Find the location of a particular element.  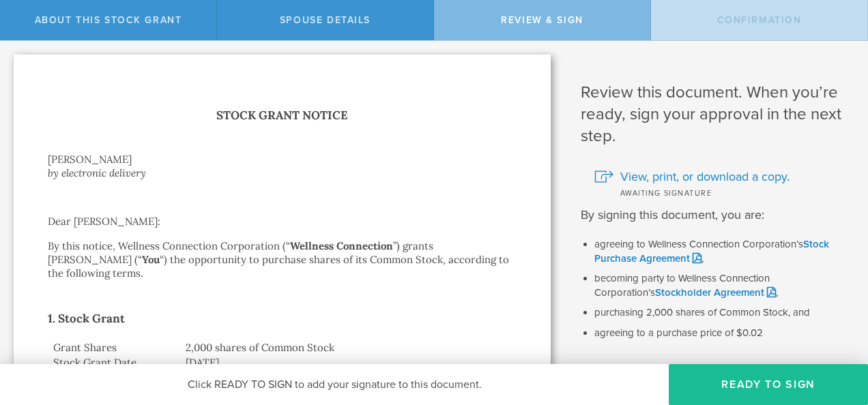

div: Awaiting signature is located at coordinates (720, 192).